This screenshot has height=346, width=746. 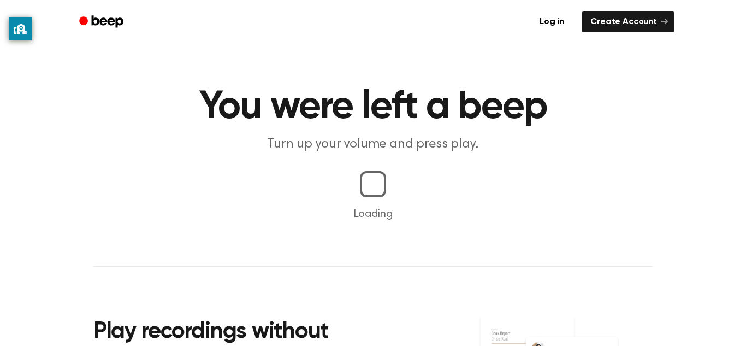 I want to click on a: Beep, so click(x=102, y=22).